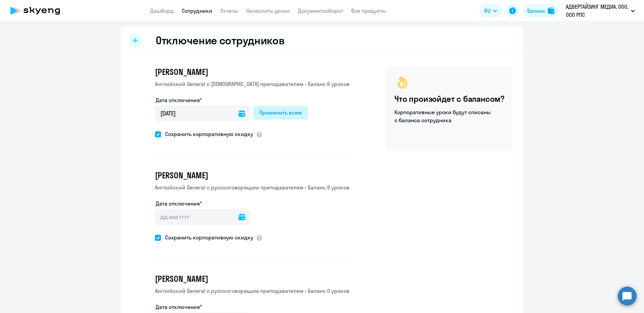 The width and height of the screenshot is (644, 313). Describe the element at coordinates (220, 40) in the screenshot. I see `h2: Отключение сотрудников` at that location.